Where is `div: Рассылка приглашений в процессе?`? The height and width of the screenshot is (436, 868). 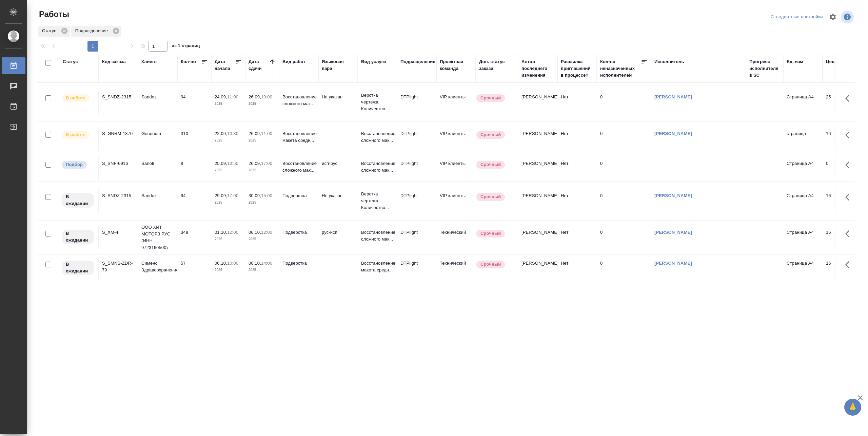 div: Рассылка приглашений в процессе? is located at coordinates (577, 68).